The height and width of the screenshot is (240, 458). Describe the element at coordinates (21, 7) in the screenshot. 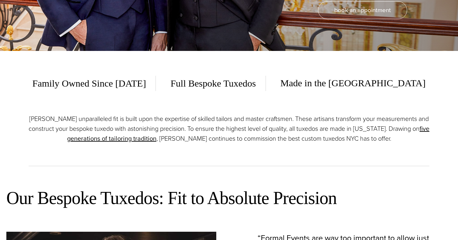

I see `span: Help` at that location.